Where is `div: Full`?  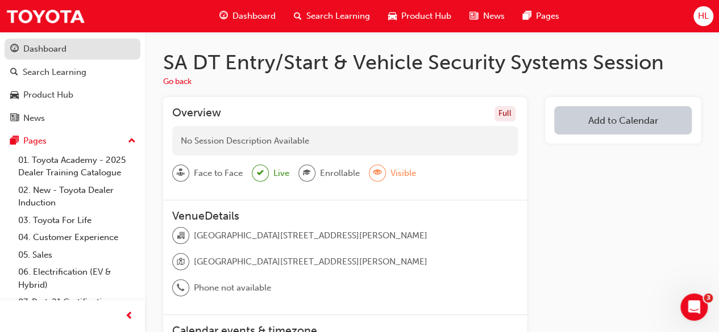 div: Full is located at coordinates (505, 114).